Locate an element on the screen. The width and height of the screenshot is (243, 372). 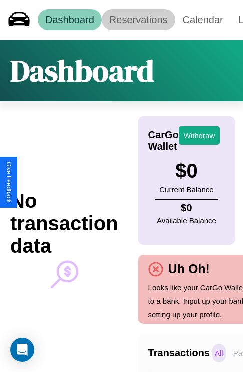
h1: Dashboard is located at coordinates (82, 71).